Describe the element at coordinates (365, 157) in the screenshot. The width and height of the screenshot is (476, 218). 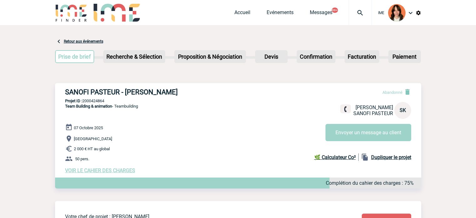
I see `img: file_copy-black-24dp.png` at that location.